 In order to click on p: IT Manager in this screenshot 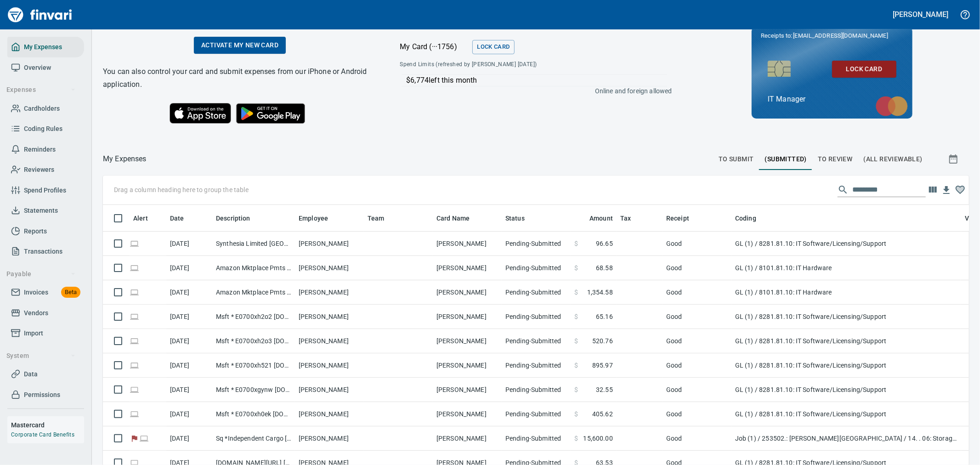, I will do `click(832, 99)`.